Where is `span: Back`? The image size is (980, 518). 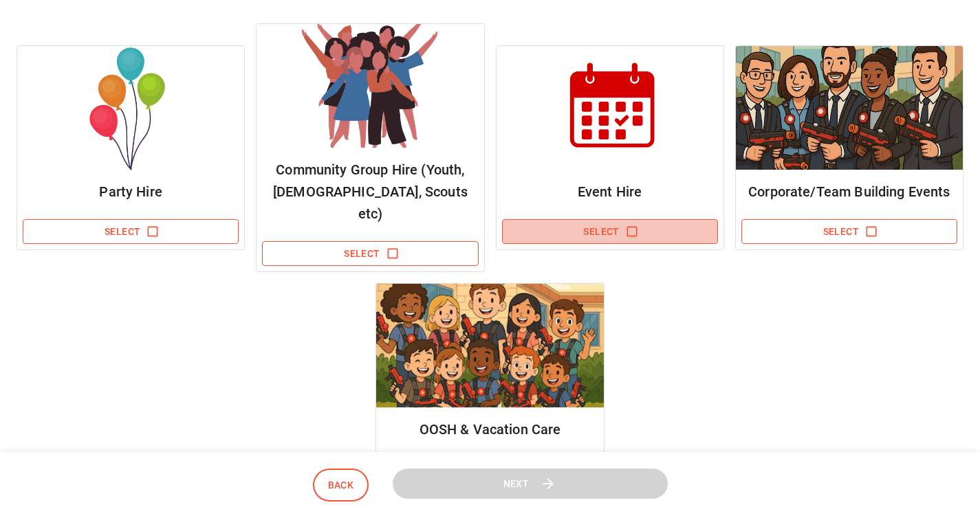 span: Back is located at coordinates (341, 485).